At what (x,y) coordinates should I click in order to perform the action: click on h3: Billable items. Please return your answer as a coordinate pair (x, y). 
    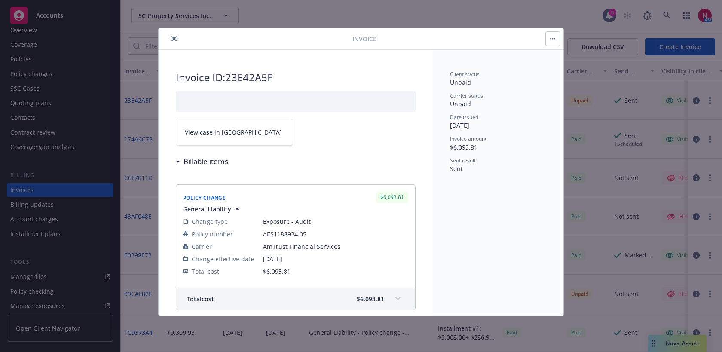
    Looking at the image, I should click on (206, 162).